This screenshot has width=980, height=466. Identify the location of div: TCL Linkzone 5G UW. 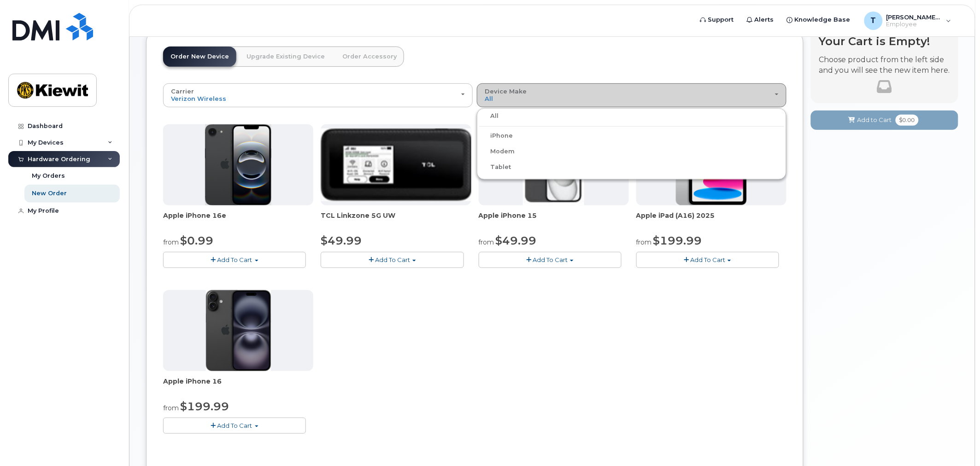
(396, 220).